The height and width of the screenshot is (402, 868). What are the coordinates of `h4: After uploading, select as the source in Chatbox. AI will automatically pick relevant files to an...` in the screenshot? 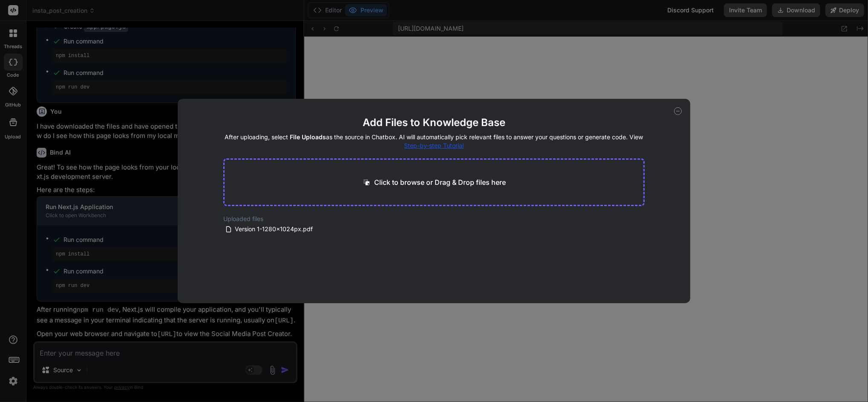 It's located at (434, 141).